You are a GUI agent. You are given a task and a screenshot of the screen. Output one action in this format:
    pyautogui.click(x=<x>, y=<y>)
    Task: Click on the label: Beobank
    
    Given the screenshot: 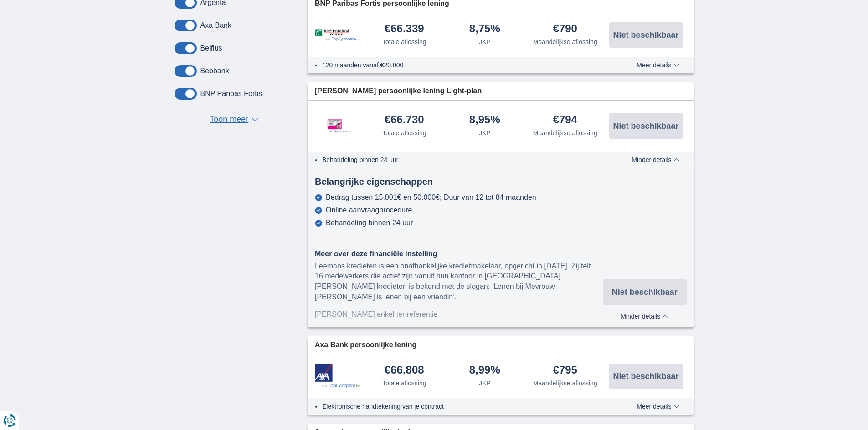 What is the action you would take?
    pyautogui.click(x=215, y=71)
    